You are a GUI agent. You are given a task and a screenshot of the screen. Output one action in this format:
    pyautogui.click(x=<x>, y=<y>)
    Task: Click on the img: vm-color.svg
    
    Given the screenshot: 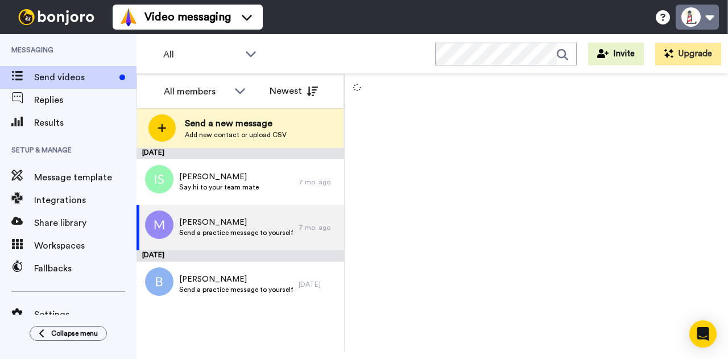 What is the action you would take?
    pyautogui.click(x=129, y=17)
    